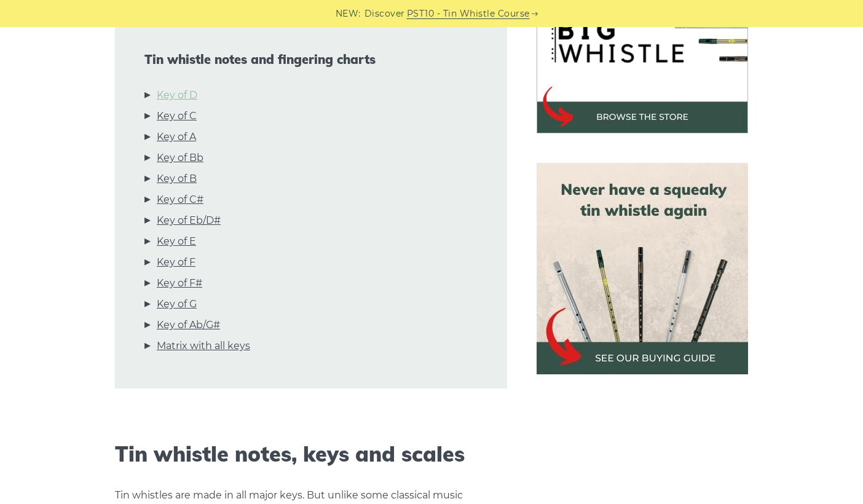 This screenshot has width=863, height=504. Describe the element at coordinates (204, 346) in the screenshot. I see `a: Matrix with all keys` at that location.